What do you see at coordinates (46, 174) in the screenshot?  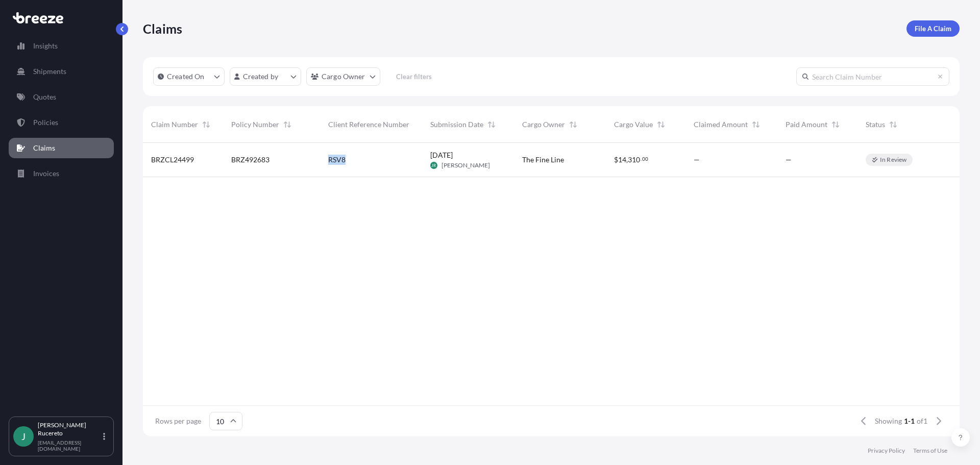 I see `p: Invoices` at bounding box center [46, 174].